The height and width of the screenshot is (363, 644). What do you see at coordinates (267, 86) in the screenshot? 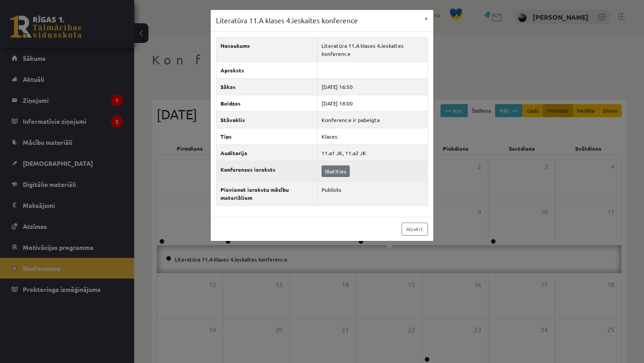
I see `th: Sākas` at bounding box center [267, 86].